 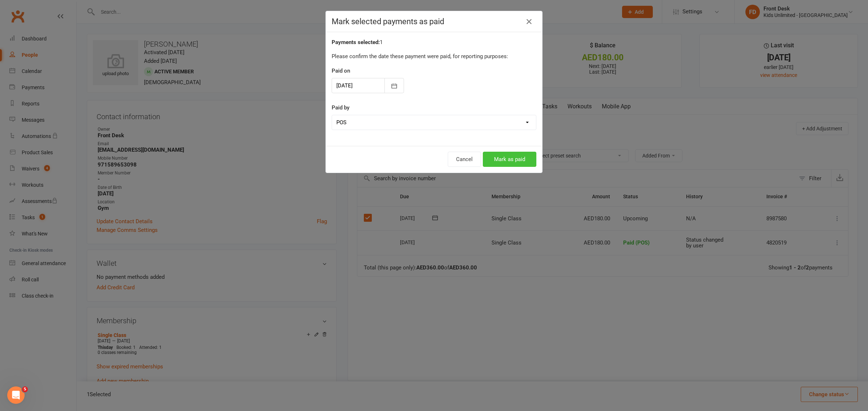 I want to click on button: Mark as paid, so click(x=510, y=159).